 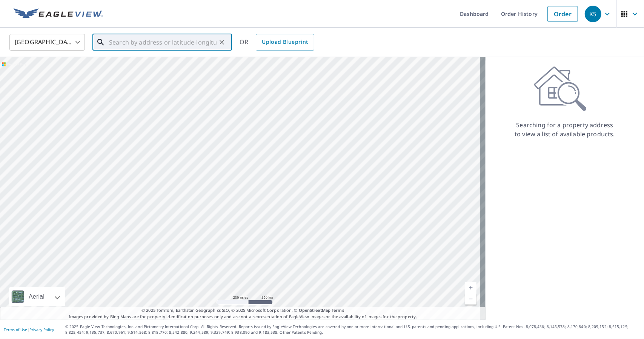 What do you see at coordinates (565, 130) in the screenshot?
I see `p: Searching for a property address to view a list of available products.` at bounding box center [565, 130].